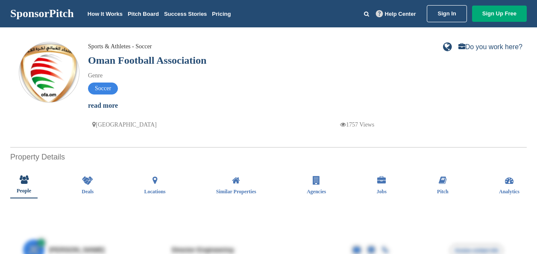 Image resolution: width=537 pixels, height=254 pixels. What do you see at coordinates (49, 75) in the screenshot?
I see `img: Sponsorpitch & Oman Football Association` at bounding box center [49, 75].